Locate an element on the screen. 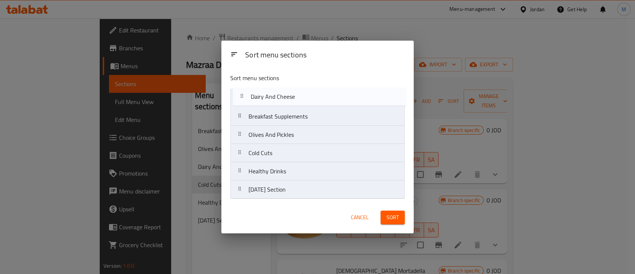 The image size is (635, 274). p: Sort menu sections is located at coordinates (300, 78).